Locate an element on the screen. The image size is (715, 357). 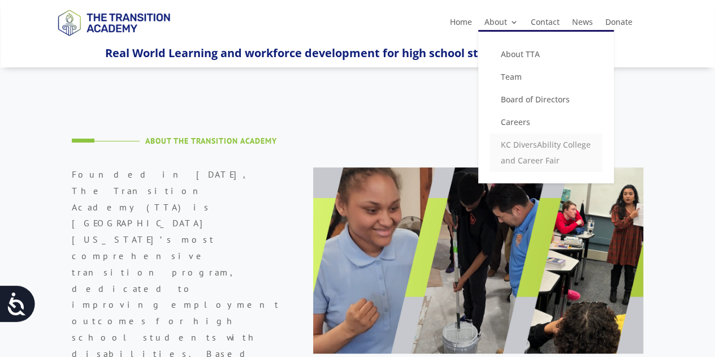
img: TTA Brand_TTA Primary Logo_Horizontal_Light BG is located at coordinates (114, 22).